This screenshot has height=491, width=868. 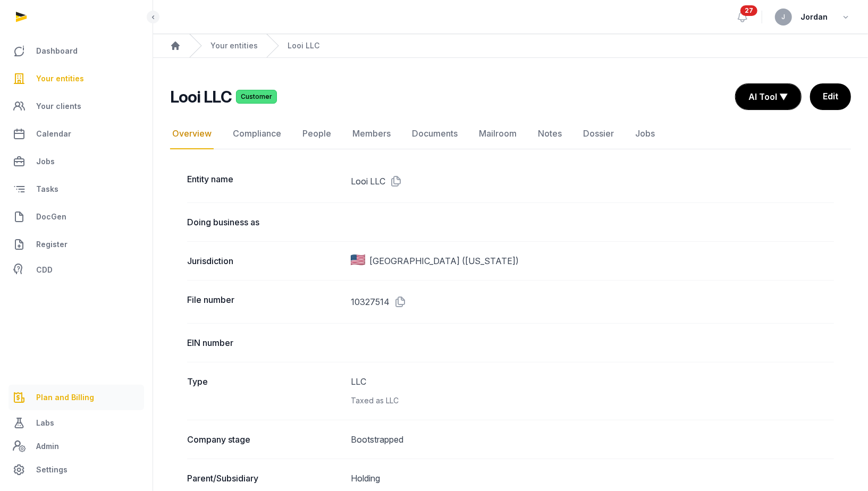 What do you see at coordinates (45, 423) in the screenshot?
I see `span: Labs` at bounding box center [45, 423].